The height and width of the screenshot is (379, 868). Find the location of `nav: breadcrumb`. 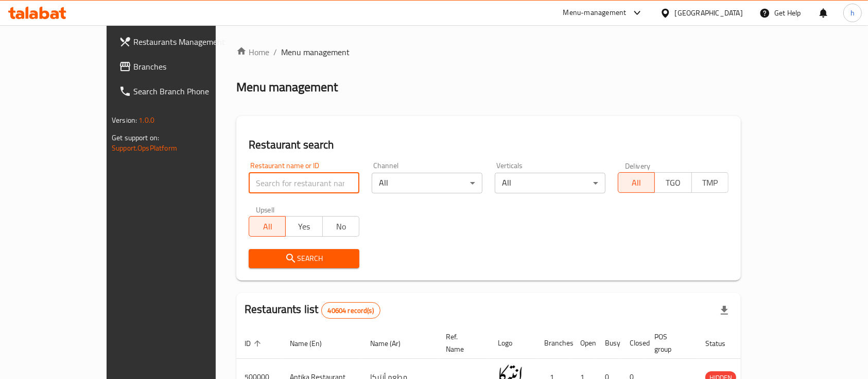

nav: breadcrumb is located at coordinates (488, 52).